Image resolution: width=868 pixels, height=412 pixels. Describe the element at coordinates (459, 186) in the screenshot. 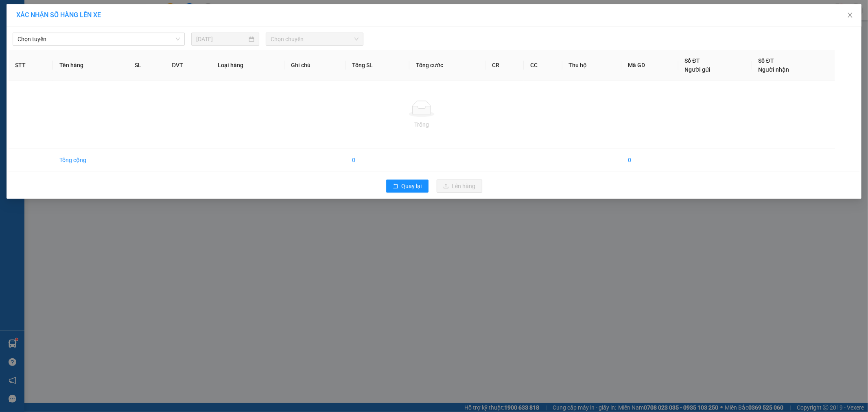

I see `button: uploadLên hàng` at that location.